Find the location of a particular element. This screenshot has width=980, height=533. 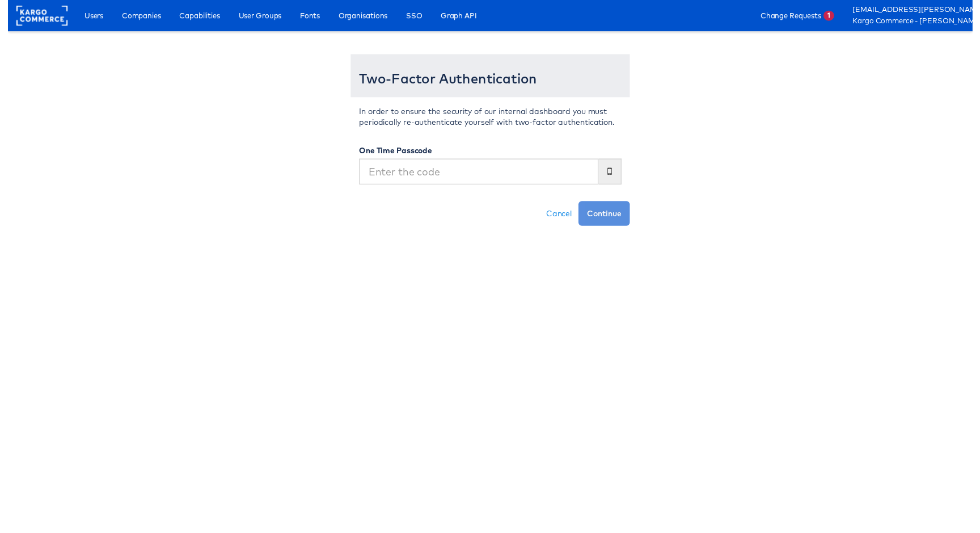

a: Organisations is located at coordinates (361, 16).